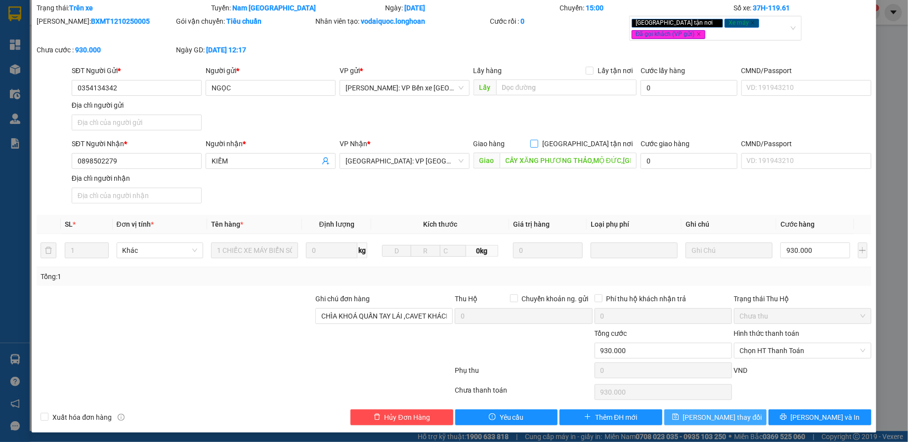  Describe the element at coordinates (492, 418) in the screenshot. I see `span: exclamation-circle` at that location.